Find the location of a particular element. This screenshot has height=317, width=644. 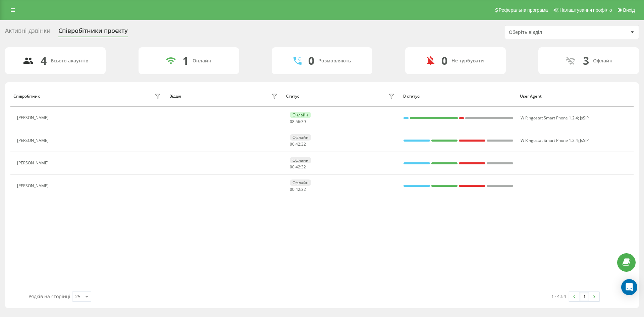

div: 1 is located at coordinates (186, 61).